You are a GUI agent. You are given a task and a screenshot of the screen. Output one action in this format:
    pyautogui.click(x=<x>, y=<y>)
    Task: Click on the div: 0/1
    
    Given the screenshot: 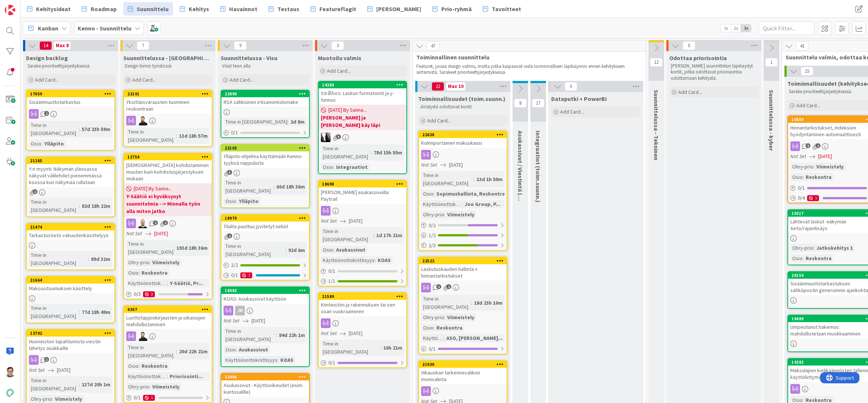 What is the action you would take?
    pyautogui.click(x=363, y=271)
    